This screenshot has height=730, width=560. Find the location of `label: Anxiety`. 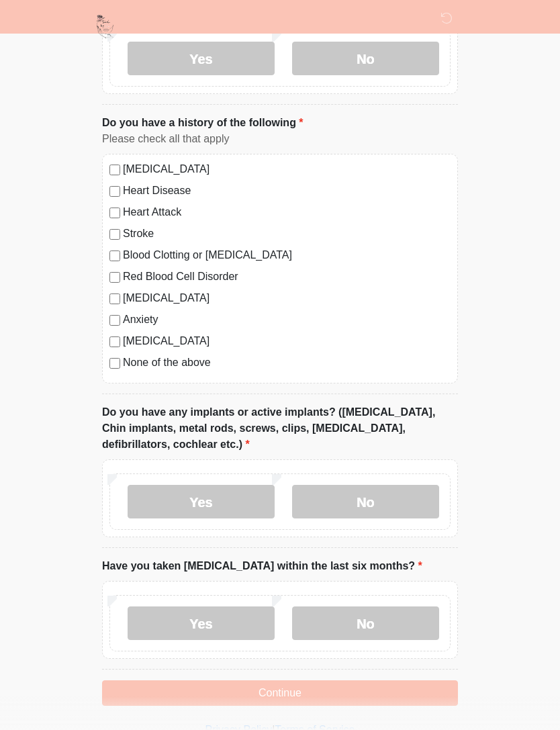

label: Anxiety is located at coordinates (287, 320).